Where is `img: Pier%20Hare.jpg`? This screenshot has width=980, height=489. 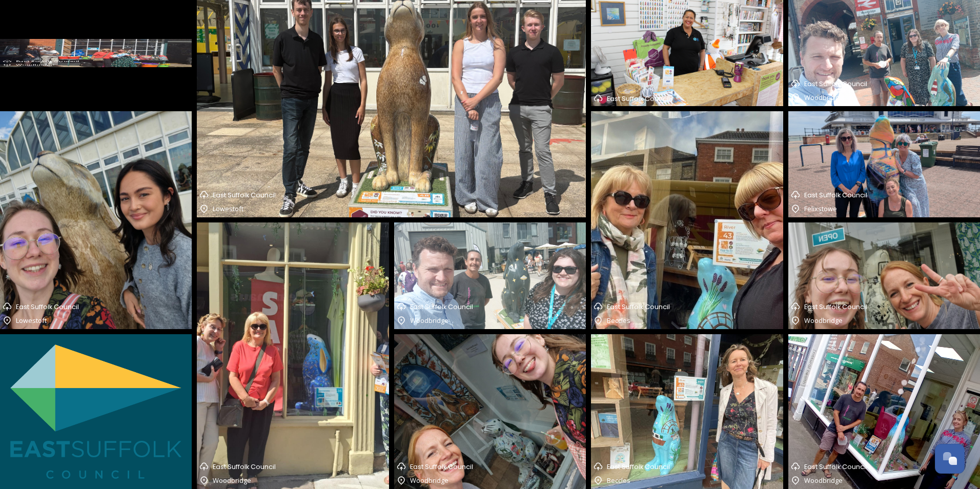
img: Pier%20Hare.jpg is located at coordinates (884, 164).